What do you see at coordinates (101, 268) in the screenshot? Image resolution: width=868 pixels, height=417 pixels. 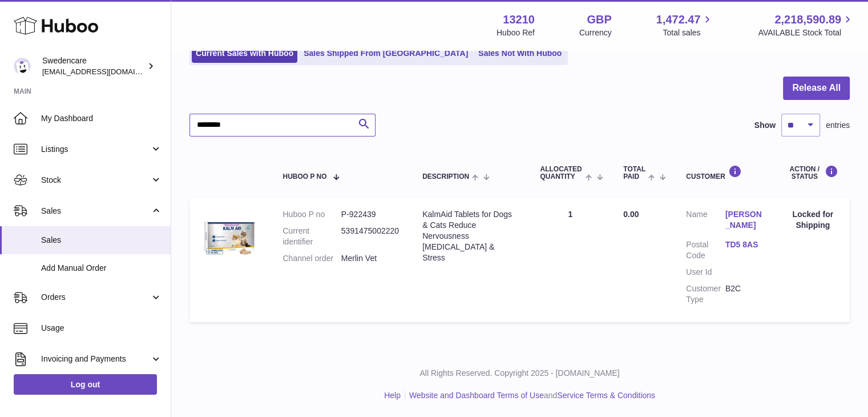 I see `span: Add Manual Order` at bounding box center [101, 268].